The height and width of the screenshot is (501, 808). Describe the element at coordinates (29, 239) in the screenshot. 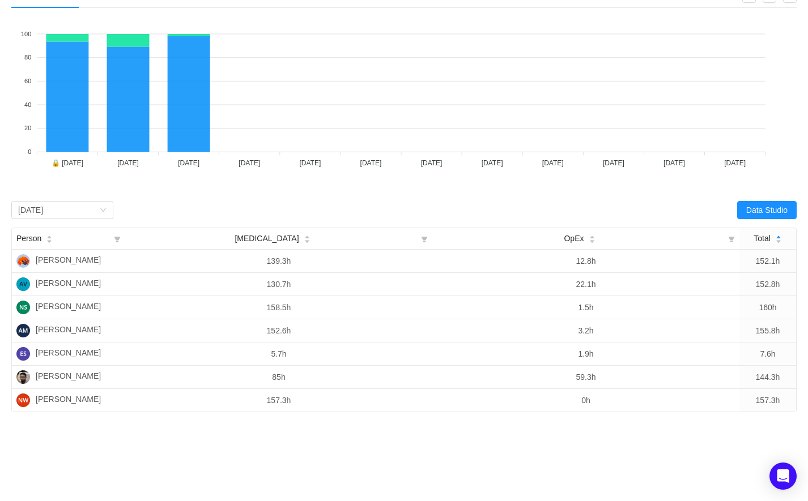

I see `span: Person` at that location.